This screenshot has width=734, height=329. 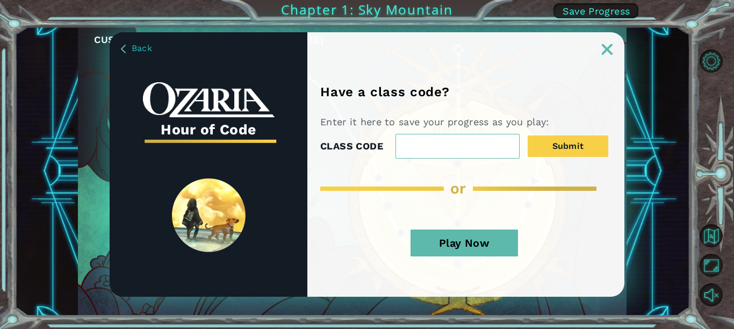 What do you see at coordinates (458, 188) in the screenshot?
I see `span: or` at bounding box center [458, 188].